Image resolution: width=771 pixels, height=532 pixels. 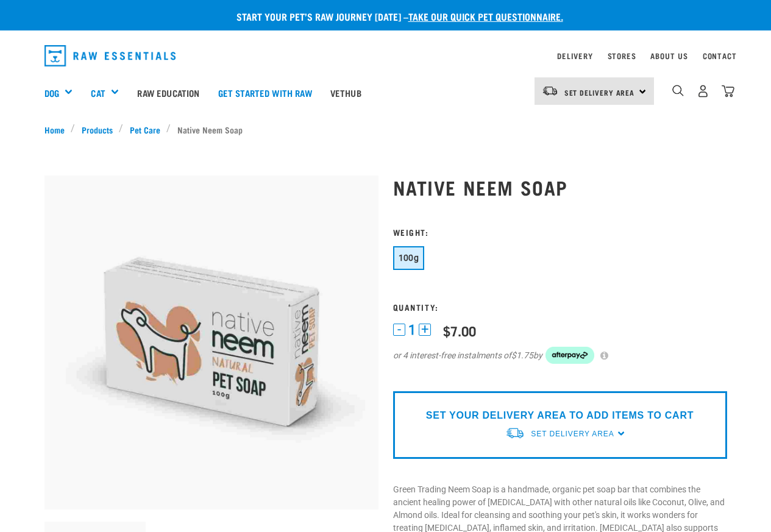 I want to click on a: Vethub, so click(x=345, y=92).